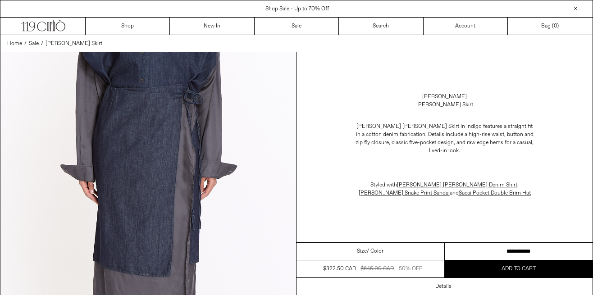  I want to click on span: 0, so click(555, 26).